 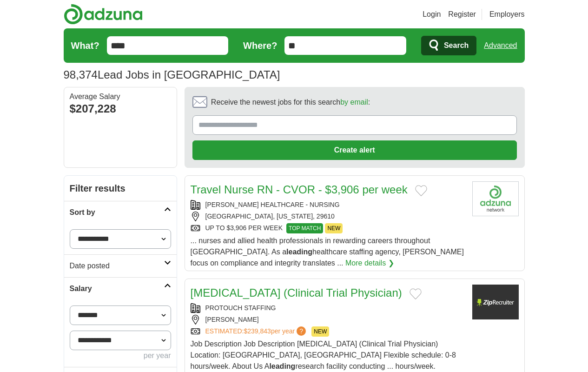 I want to click on span: Search, so click(x=456, y=46).